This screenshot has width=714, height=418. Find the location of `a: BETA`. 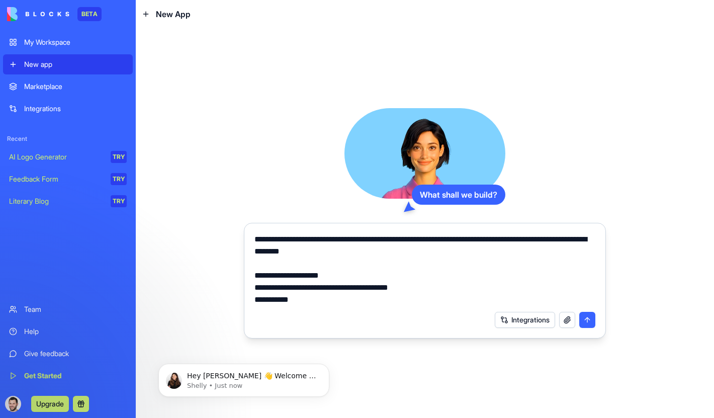

a: BETA is located at coordinates (54, 14).